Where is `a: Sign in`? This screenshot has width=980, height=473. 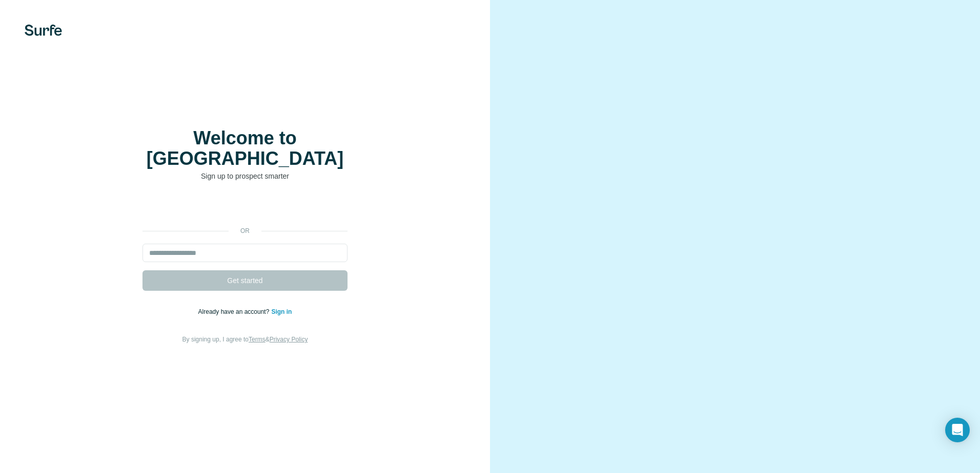 a: Sign in is located at coordinates (282, 312).